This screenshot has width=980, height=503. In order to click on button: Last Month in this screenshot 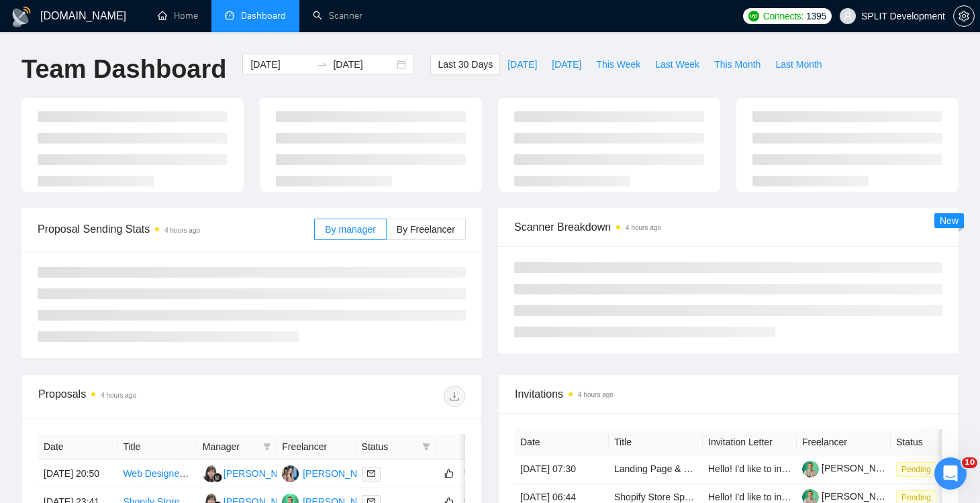, I will do `click(798, 64)`.